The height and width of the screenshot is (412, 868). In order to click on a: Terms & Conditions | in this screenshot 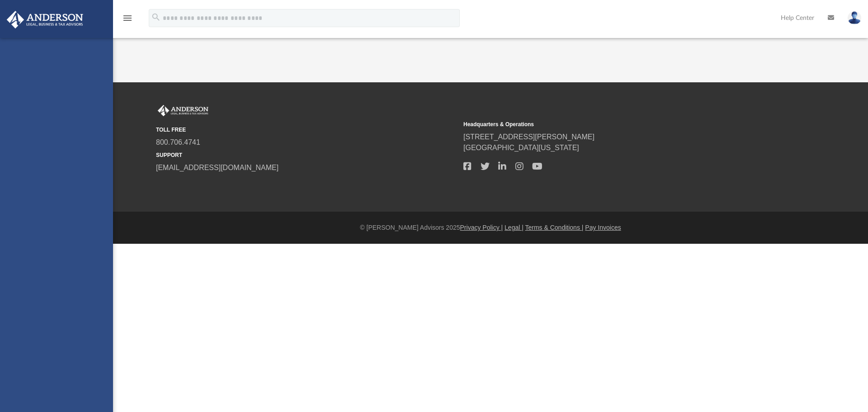, I will do `click(554, 228)`.